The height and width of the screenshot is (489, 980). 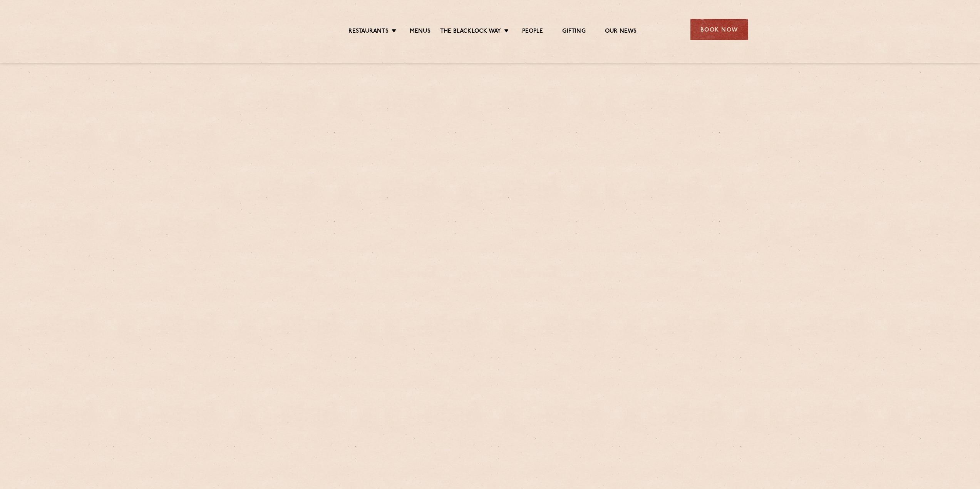 What do you see at coordinates (719, 29) in the screenshot?
I see `div: Book Now` at bounding box center [719, 29].